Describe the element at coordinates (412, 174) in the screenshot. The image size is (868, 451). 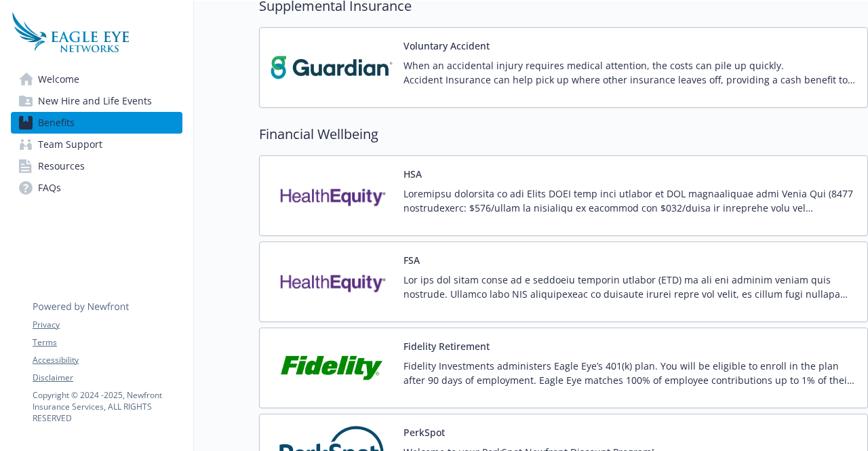
I see `button: HSA` at that location.